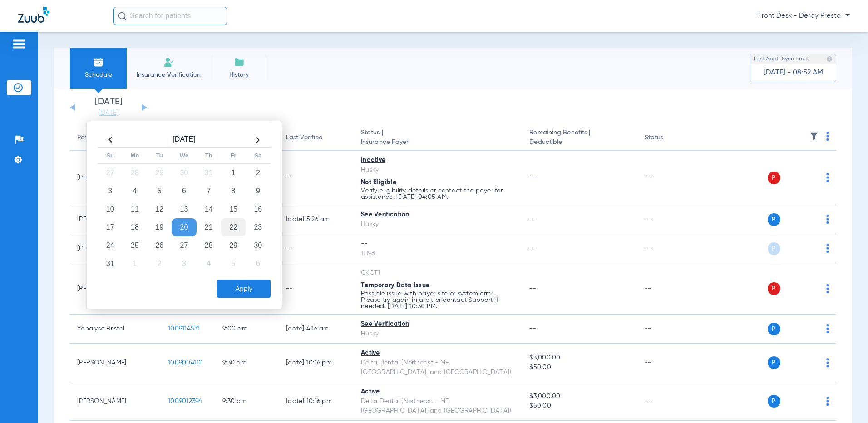  What do you see at coordinates (579, 142) in the screenshot?
I see `span: Deductible` at bounding box center [579, 142].